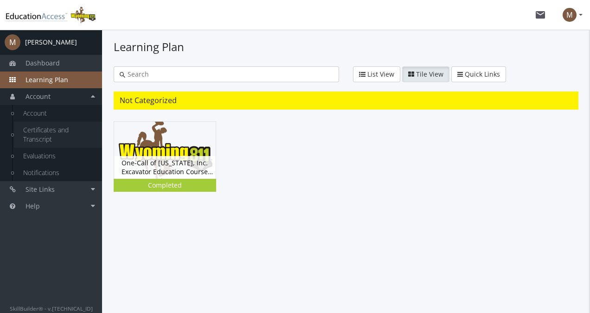  What do you see at coordinates (165, 185) in the screenshot?
I see `div: Completed` at bounding box center [165, 185].